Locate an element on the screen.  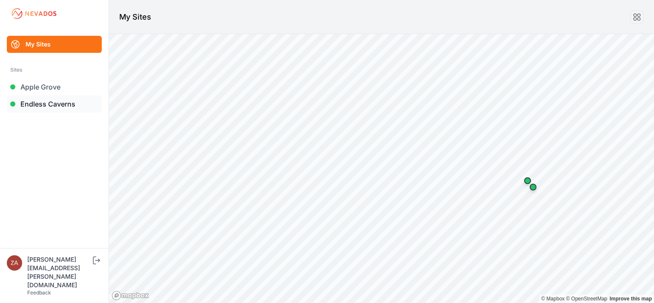
canvas: Map is located at coordinates (382, 168).